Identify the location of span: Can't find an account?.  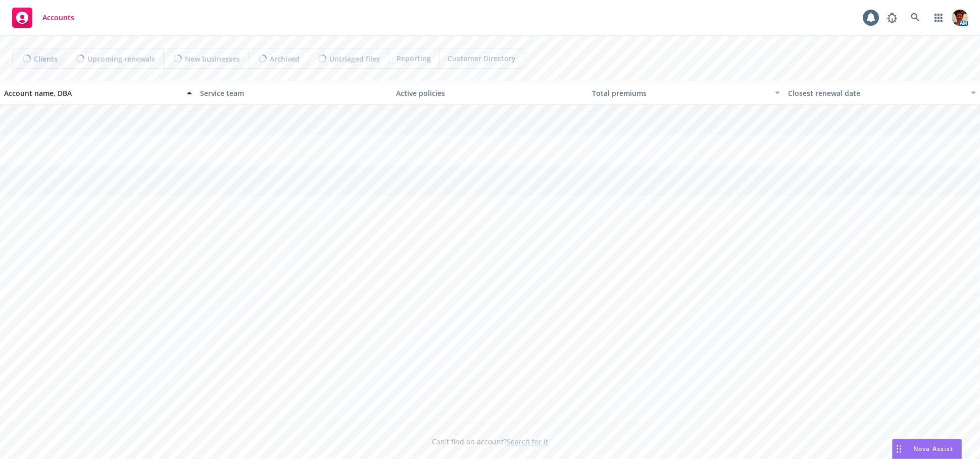
(490, 442).